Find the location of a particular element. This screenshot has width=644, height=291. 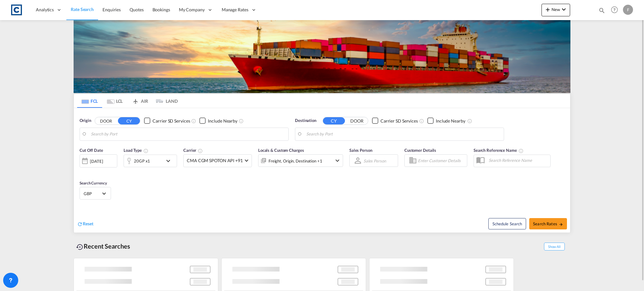

span: Customer Details is located at coordinates (420, 150).